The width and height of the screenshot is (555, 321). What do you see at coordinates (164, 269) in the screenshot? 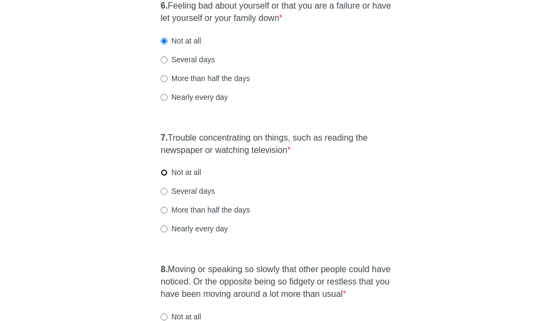
I see `strong: 8.` at bounding box center [164, 269].